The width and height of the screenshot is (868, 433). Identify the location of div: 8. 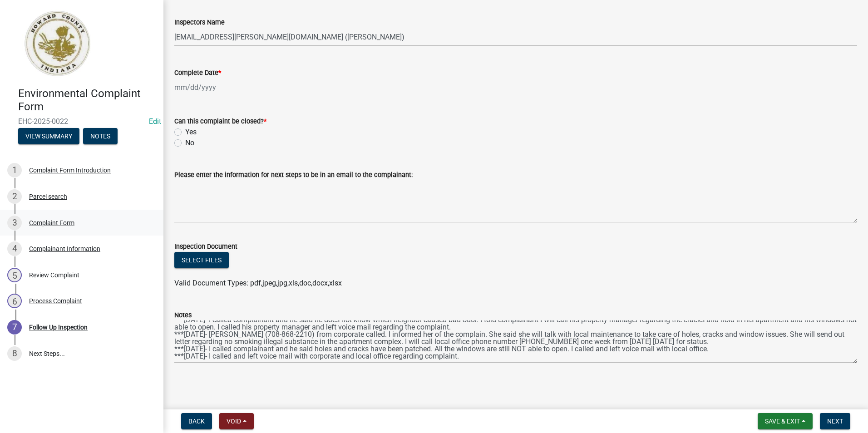
(14, 354).